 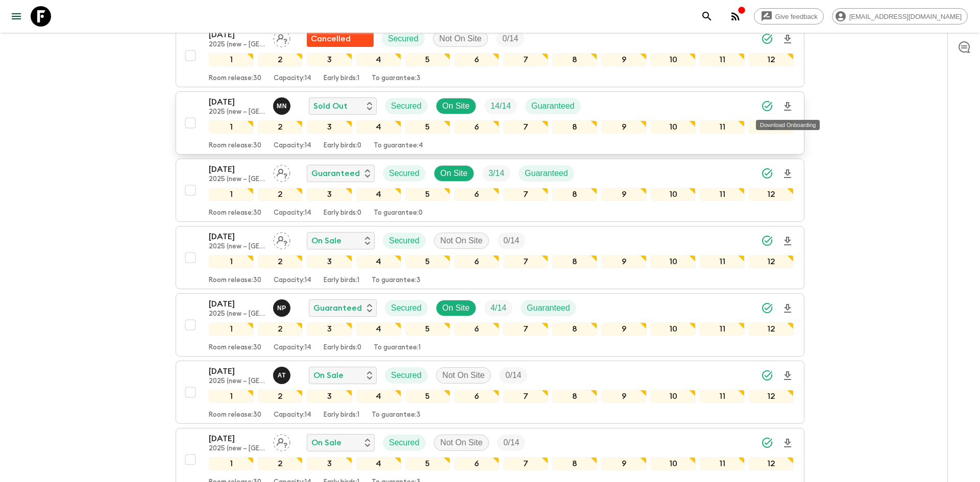 What do you see at coordinates (283, 376) in the screenshot?
I see `button: AT` at bounding box center [283, 376].